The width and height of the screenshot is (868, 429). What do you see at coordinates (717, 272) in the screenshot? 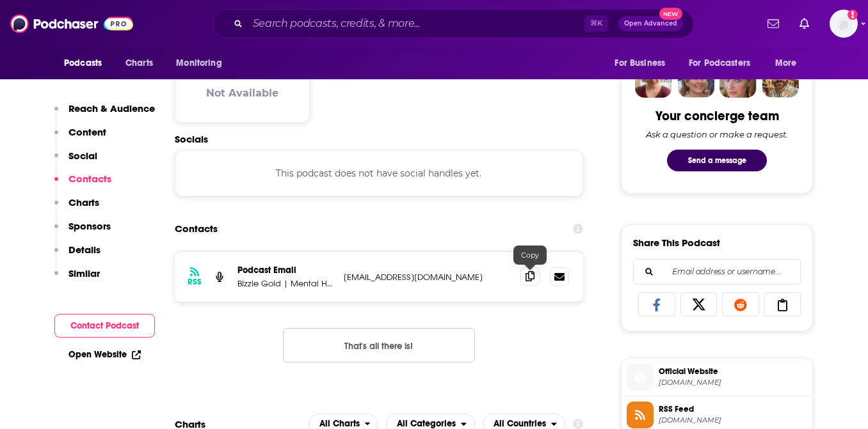
I see `div: Search followers` at bounding box center [717, 272].